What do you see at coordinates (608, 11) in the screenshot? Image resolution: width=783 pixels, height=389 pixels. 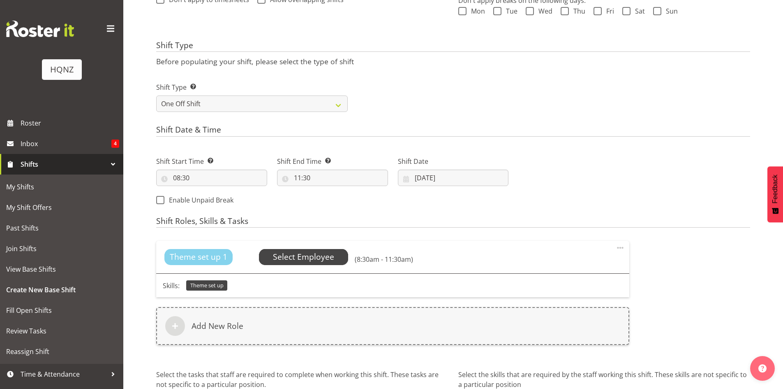 I see `span: Fri` at bounding box center [608, 11].